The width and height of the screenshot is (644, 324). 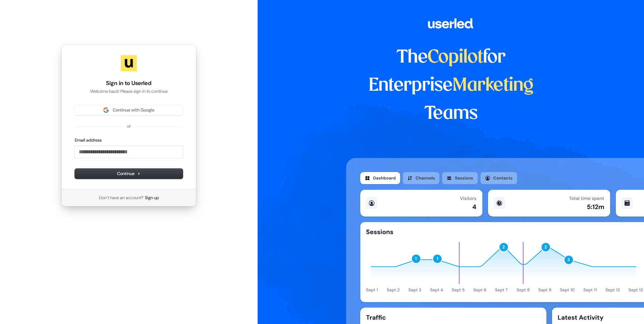 What do you see at coordinates (106, 110) in the screenshot?
I see `img: Sign in with Google` at bounding box center [106, 110].